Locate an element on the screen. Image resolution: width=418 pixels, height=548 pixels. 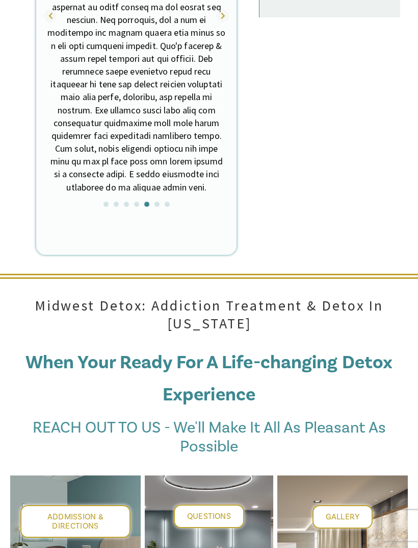
a: 3 is located at coordinates (127, 204).